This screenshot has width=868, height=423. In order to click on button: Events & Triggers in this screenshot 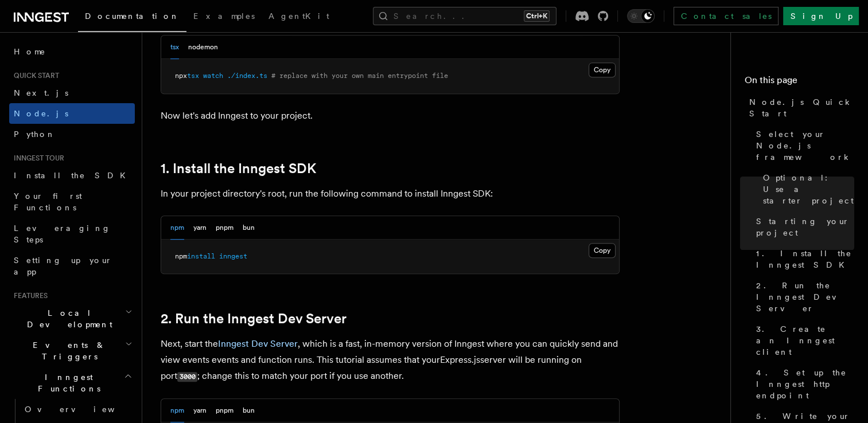, I will do `click(72, 351)`.